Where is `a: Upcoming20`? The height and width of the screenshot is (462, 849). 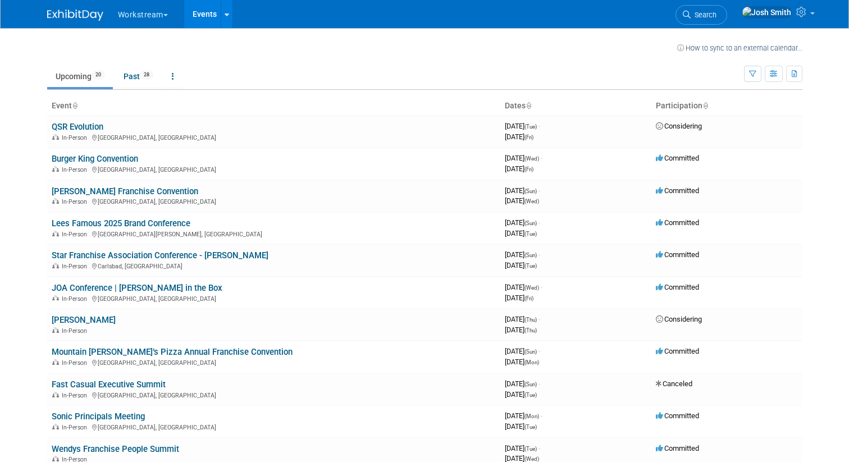 a: Upcoming20 is located at coordinates (80, 76).